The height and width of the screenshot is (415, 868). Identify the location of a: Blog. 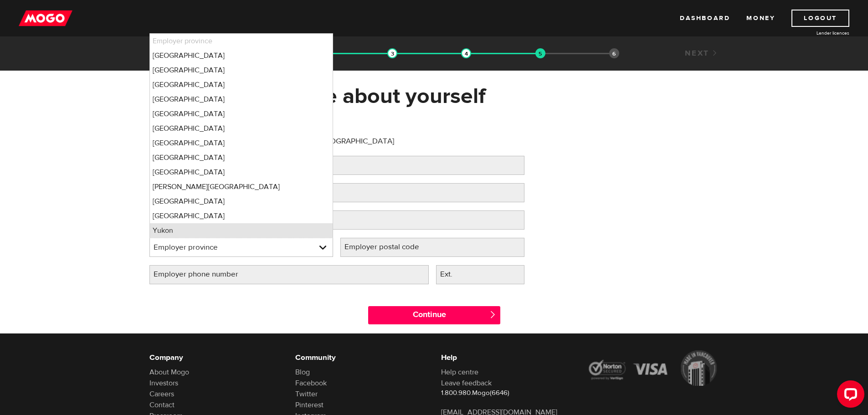
(302, 372).